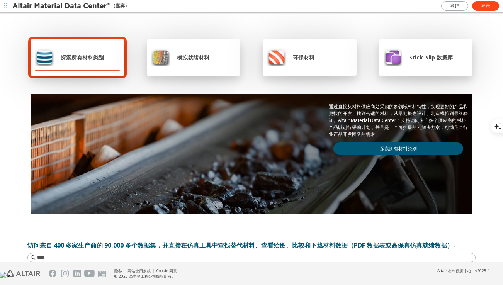 Image resolution: width=503 pixels, height=285 pixels. I want to click on p: 通过直接从材料供应商处采购的多领域材料特性，实现更好的产品和更快的开发。找到合适的材料，从早期概念设计、制造模拟到最终验证。Altair Material Data Center™ 支持访问来自..., so click(398, 120).